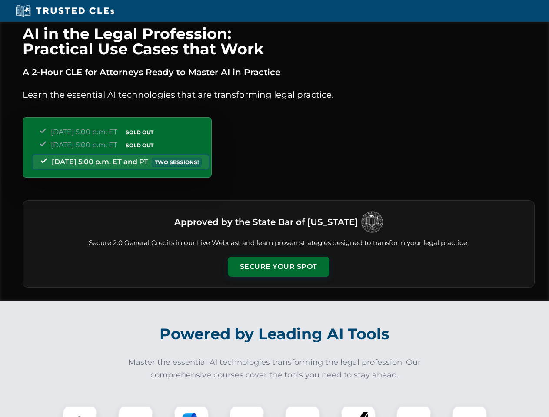  I want to click on h2: Powered by Leading AI Tools, so click(275, 334).